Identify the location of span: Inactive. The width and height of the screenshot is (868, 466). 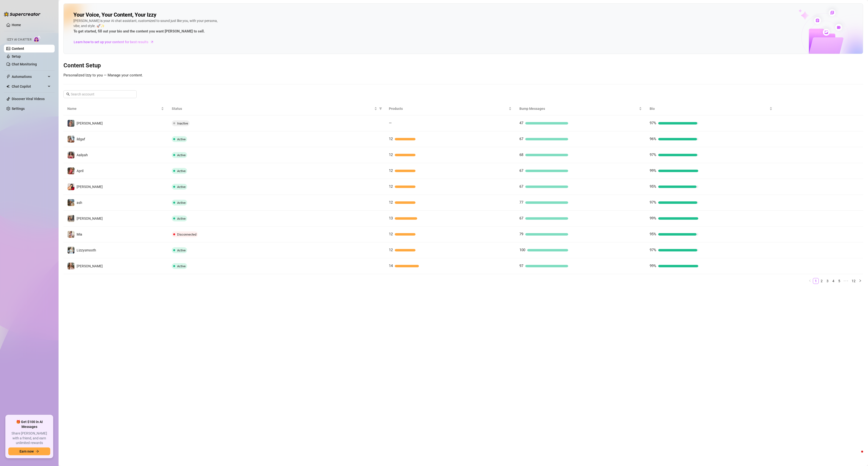
(183, 123).